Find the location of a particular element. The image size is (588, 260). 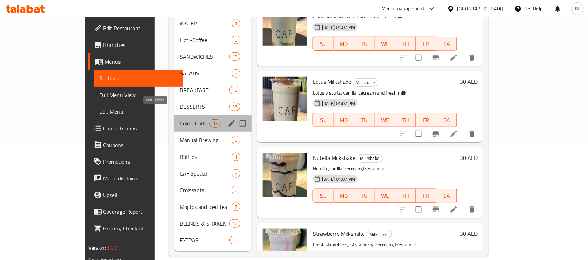

div: Manual Brewing is located at coordinates (205, 140).